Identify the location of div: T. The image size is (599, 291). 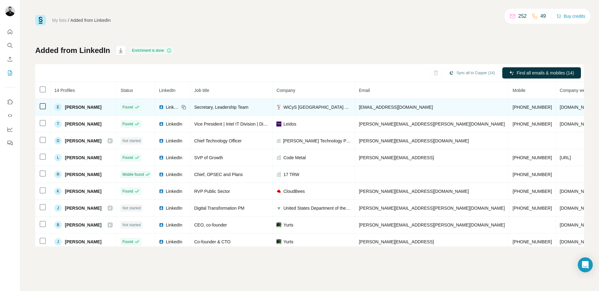
(58, 124).